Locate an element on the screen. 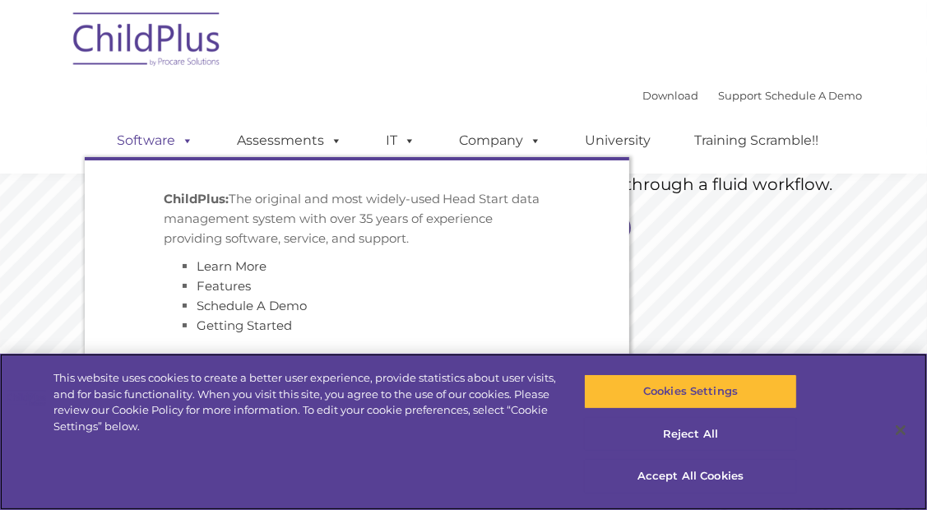 The width and height of the screenshot is (927, 510). button: Reject All is located at coordinates (690, 434).